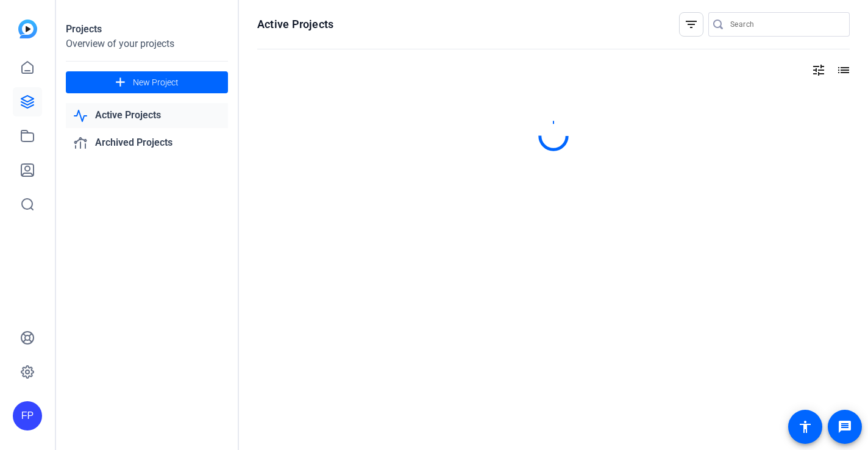 The image size is (868, 450). What do you see at coordinates (691, 24) in the screenshot?
I see `mat-icon: filter_list` at bounding box center [691, 24].